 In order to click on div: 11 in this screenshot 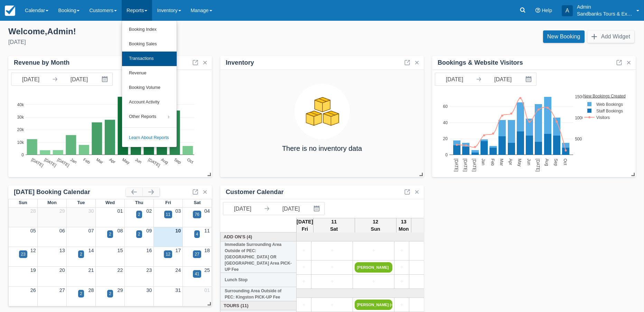, I will do `click(168, 215)`.